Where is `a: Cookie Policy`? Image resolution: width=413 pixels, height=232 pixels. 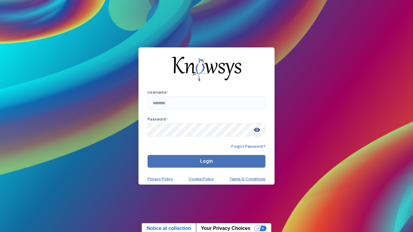
a: Cookie Policy is located at coordinates (201, 179).